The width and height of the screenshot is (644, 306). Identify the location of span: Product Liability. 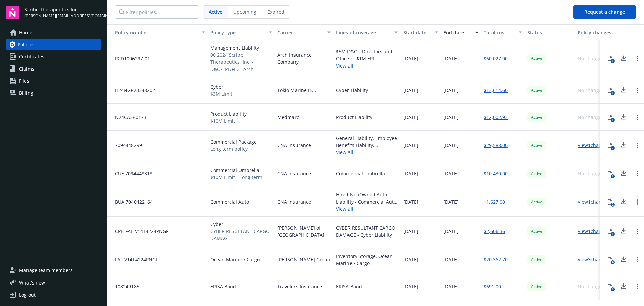
(228, 113).